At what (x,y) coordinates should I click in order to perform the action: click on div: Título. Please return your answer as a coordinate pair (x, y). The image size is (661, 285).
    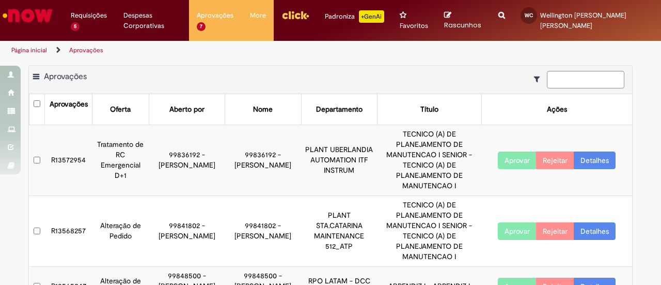
    Looking at the image, I should click on (429, 110).